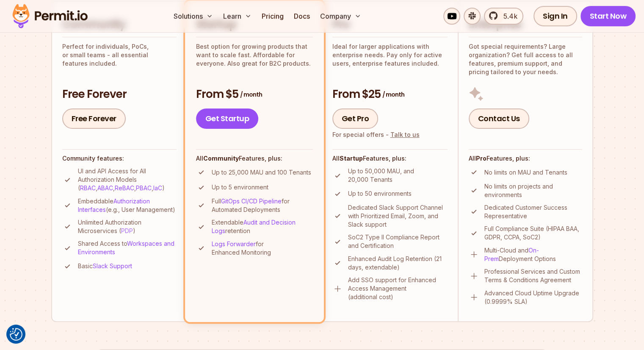 This screenshot has height=350, width=644. I want to click on a: 5.4k, so click(503, 16).